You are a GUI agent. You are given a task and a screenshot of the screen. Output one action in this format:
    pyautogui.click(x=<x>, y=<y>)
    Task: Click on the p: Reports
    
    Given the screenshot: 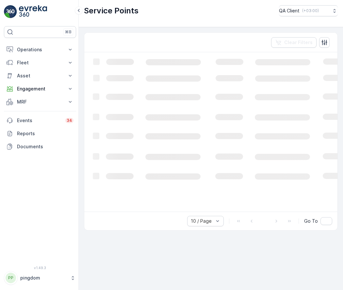 What is the action you would take?
    pyautogui.click(x=45, y=133)
    